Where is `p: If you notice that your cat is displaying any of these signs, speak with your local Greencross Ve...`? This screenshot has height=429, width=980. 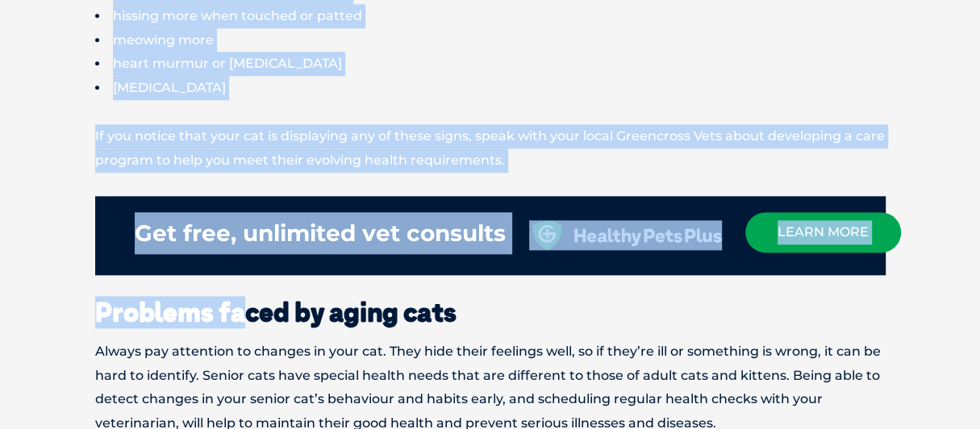 p: If you notice that your cat is displaying any of these signs, speak with your local Greencross Ve... is located at coordinates (490, 149).